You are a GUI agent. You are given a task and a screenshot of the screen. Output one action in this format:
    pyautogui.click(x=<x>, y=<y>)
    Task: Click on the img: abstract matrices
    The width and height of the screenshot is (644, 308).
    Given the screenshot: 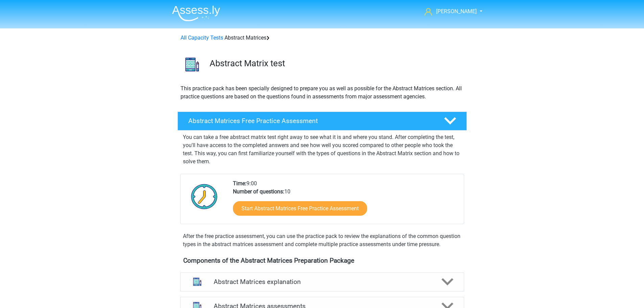 What is the action you would take?
    pyautogui.click(x=192, y=65)
    